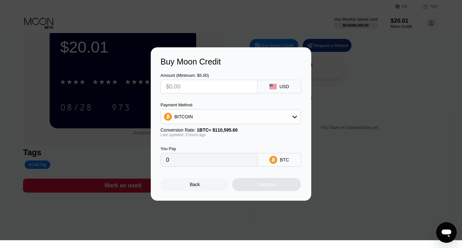 The width and height of the screenshot is (462, 248). Describe the element at coordinates (209, 75) in the screenshot. I see `div: Amount (Minimum: $5.00)` at that location.